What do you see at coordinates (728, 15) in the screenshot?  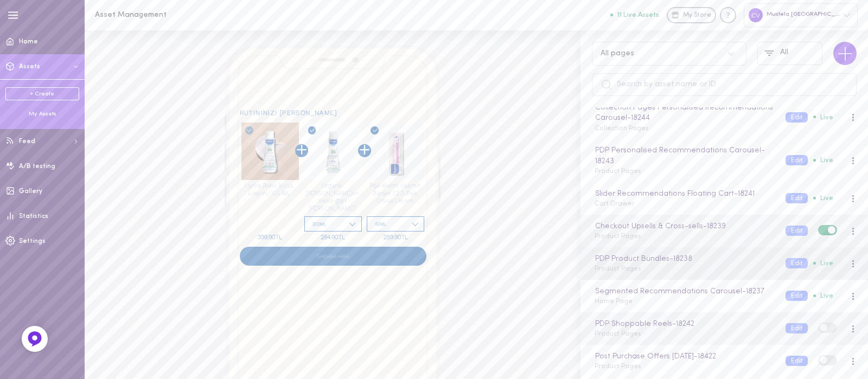 I see `div: Knowledge center` at bounding box center [728, 15].